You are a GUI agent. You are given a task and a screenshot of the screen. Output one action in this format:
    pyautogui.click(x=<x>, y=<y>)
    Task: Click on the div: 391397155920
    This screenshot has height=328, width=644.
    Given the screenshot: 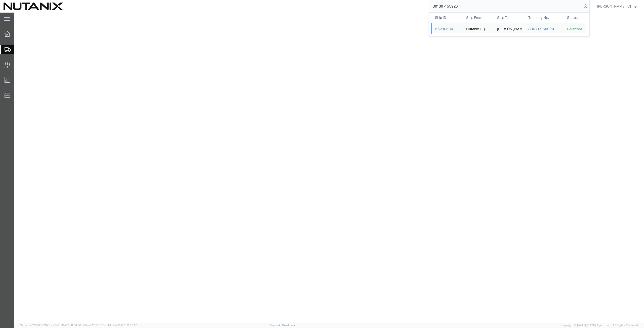 What is the action you would take?
    pyautogui.click(x=544, y=29)
    